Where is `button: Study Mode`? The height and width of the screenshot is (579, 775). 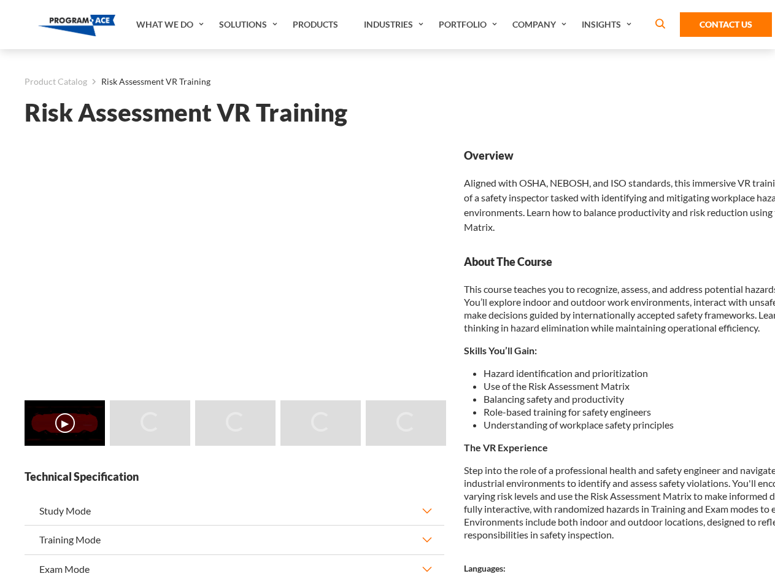 button: Study Mode is located at coordinates (234, 511).